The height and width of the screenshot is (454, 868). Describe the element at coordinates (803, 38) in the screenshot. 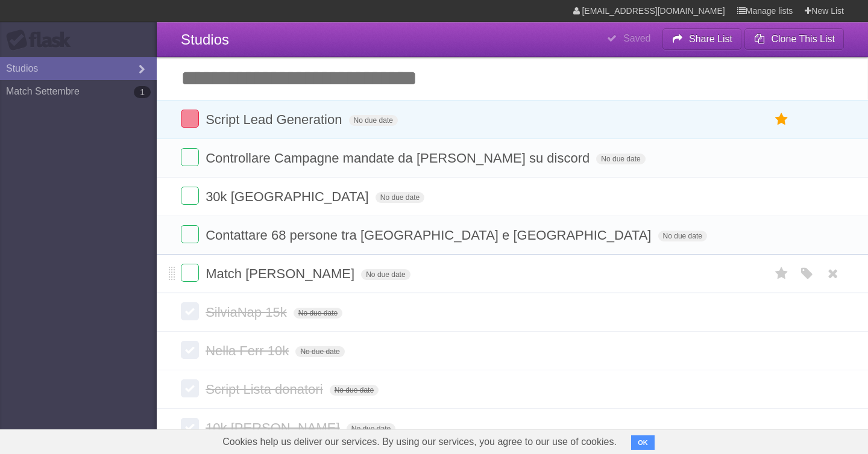

I see `b: Clone This List` at that location.